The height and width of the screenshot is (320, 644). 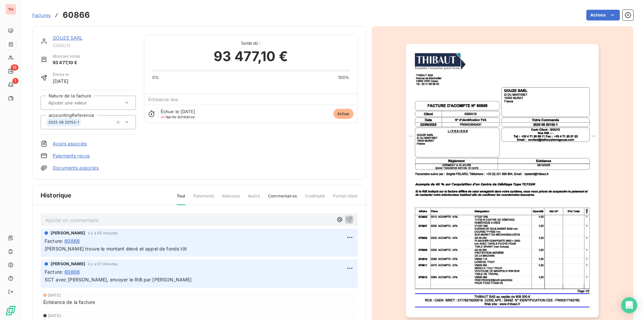 What do you see at coordinates (344, 114) in the screenshot?
I see `span: échue` at bounding box center [344, 114].